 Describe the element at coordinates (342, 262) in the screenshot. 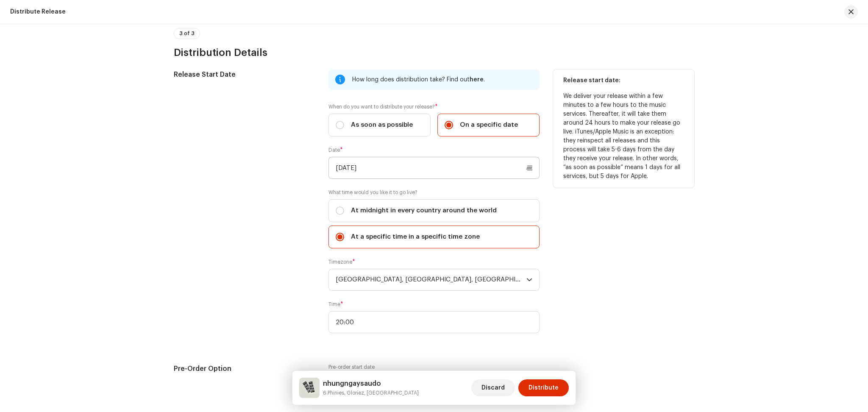

I see `label: Timezone` at that location.